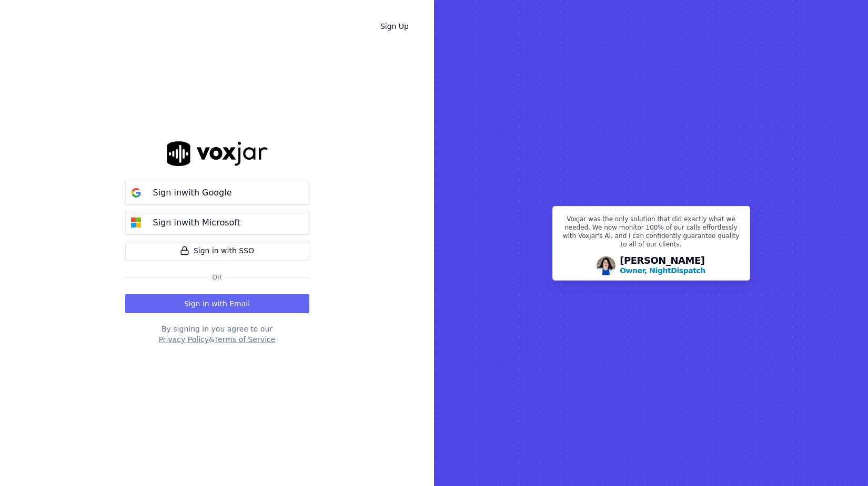 The height and width of the screenshot is (486, 868). Describe the element at coordinates (244, 339) in the screenshot. I see `button: Terms of Service` at that location.